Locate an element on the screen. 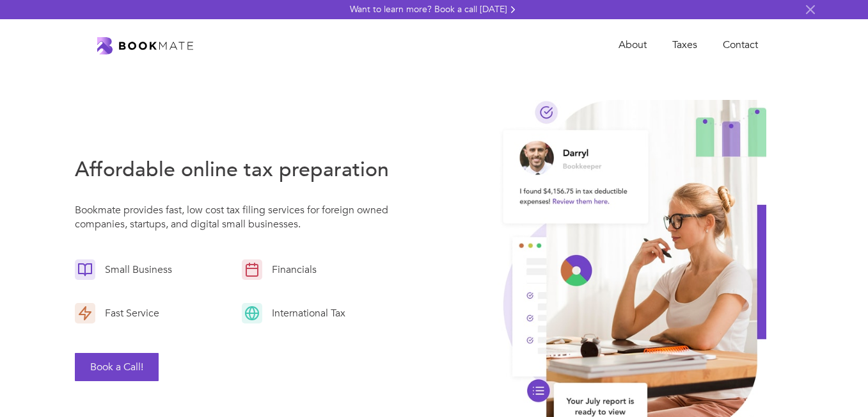  h3: Affordable online tax preparation is located at coordinates (237, 169).